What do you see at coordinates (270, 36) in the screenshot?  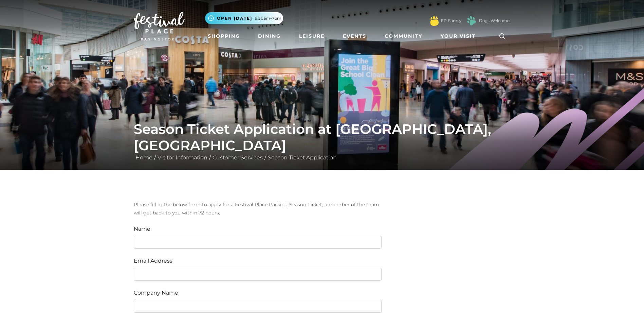 I see `a: Dining` at bounding box center [270, 36].